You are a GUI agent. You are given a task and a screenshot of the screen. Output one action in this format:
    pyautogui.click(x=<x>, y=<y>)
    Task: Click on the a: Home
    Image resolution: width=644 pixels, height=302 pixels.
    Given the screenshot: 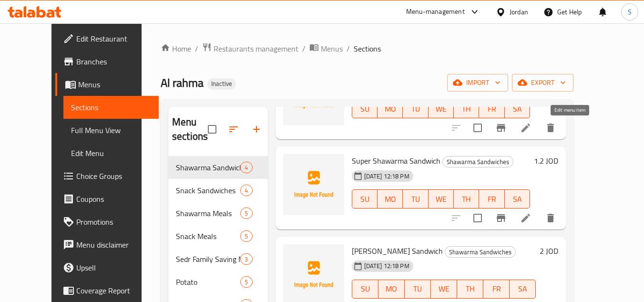 What is the action you would take?
    pyautogui.click(x=176, y=49)
    